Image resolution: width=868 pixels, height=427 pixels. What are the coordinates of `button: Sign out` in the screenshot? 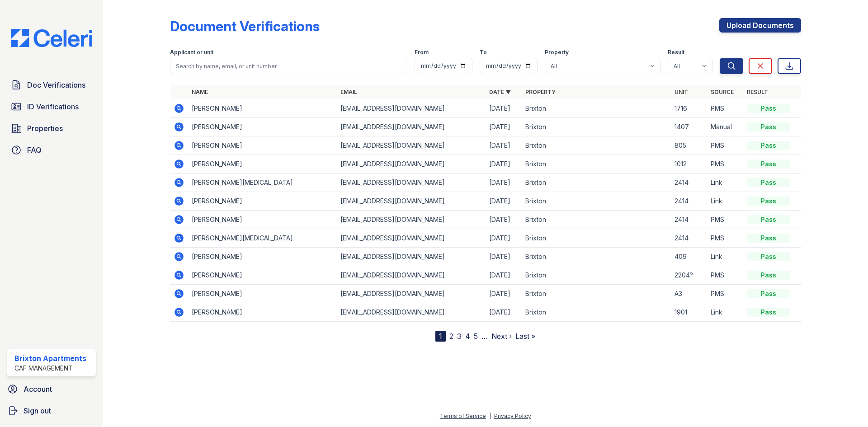 It's located at (52, 411).